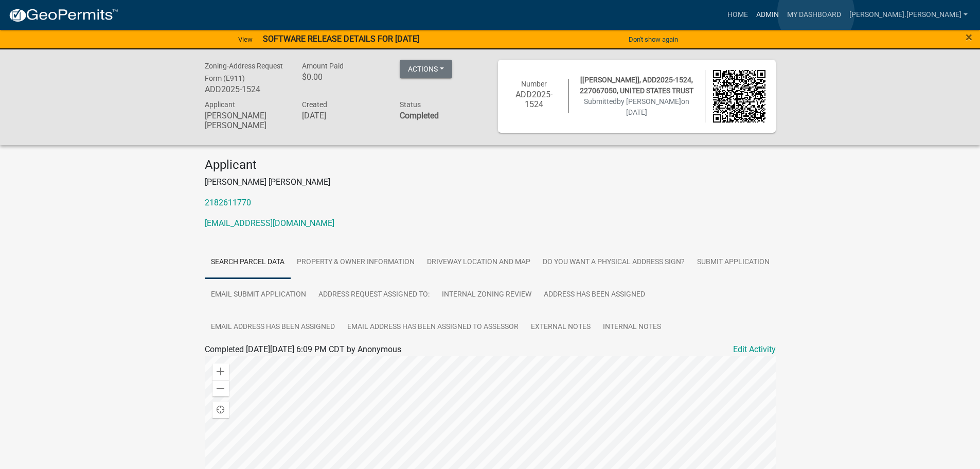  What do you see at coordinates (613, 263) in the screenshot?
I see `a: Do you want a physical address sign?` at bounding box center [613, 263].